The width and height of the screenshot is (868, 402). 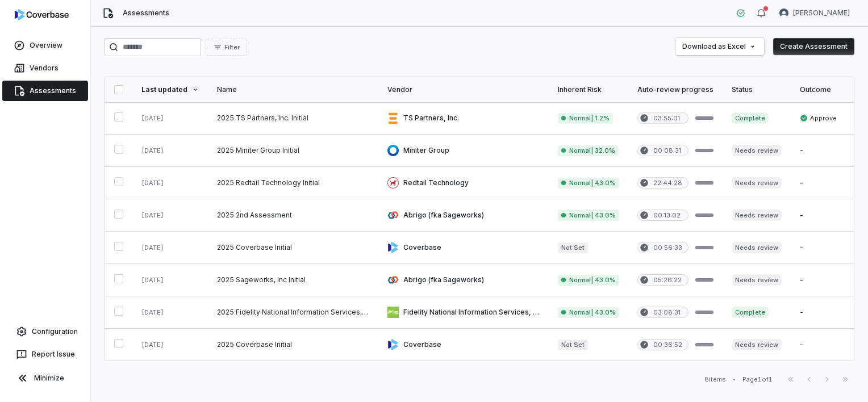 I want to click on button: Report Issue, so click(x=45, y=354).